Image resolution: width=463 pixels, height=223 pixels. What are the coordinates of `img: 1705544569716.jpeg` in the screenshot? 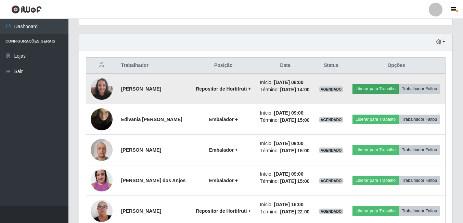 It's located at (102, 119).